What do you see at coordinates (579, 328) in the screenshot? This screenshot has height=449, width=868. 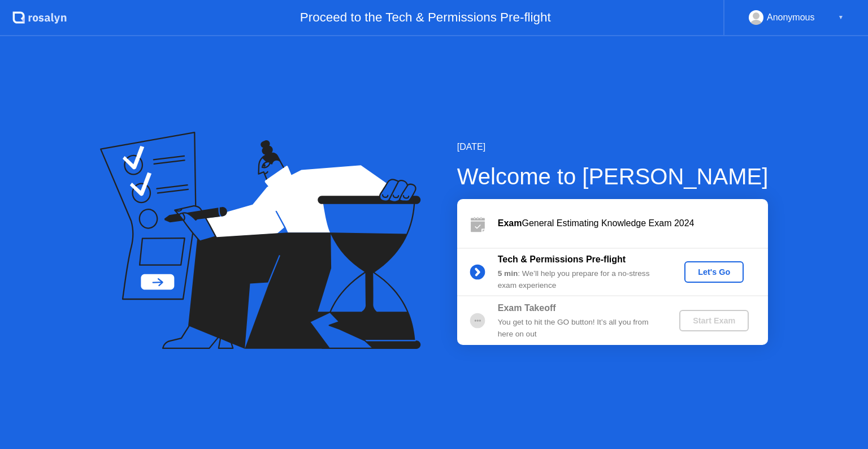 I see `div: You get to hit the GO button! It’s all you from here on out` at bounding box center [579, 328].